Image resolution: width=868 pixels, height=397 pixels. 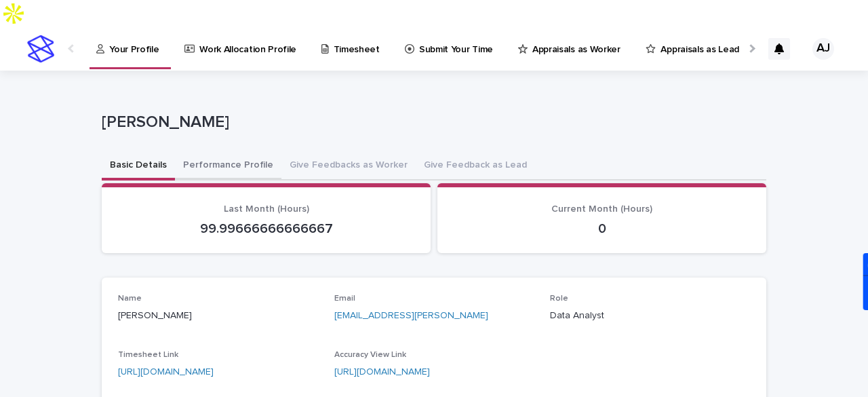 What do you see at coordinates (266, 229) in the screenshot?
I see `p: 99.99666666666667` at bounding box center [266, 229].